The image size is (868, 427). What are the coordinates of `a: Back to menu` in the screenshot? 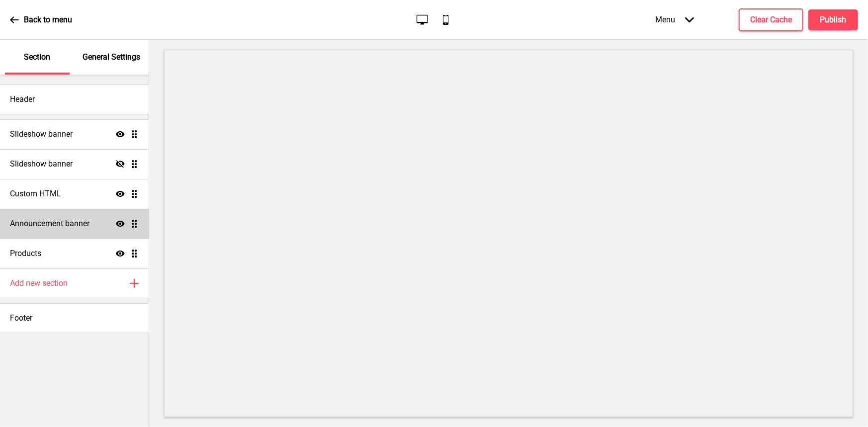 It's located at (41, 20).